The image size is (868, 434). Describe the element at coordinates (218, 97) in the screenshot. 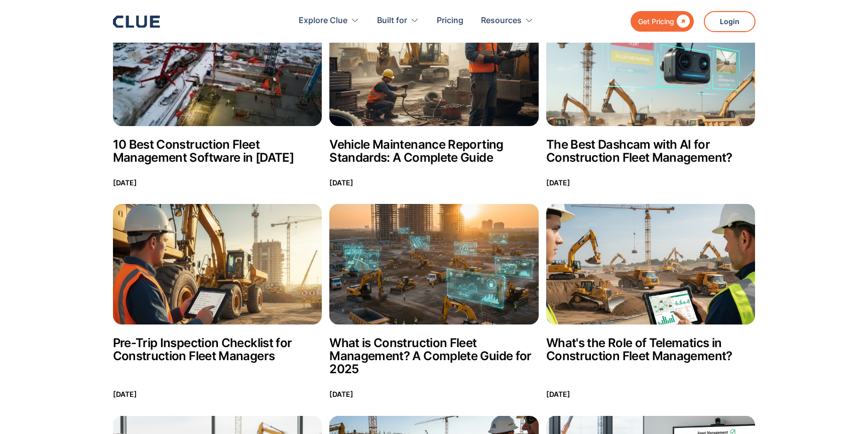

I see `a: 10 Best Construction Fleet Management Software in 202510 Best Construction Fleet Management Softw...` at that location.